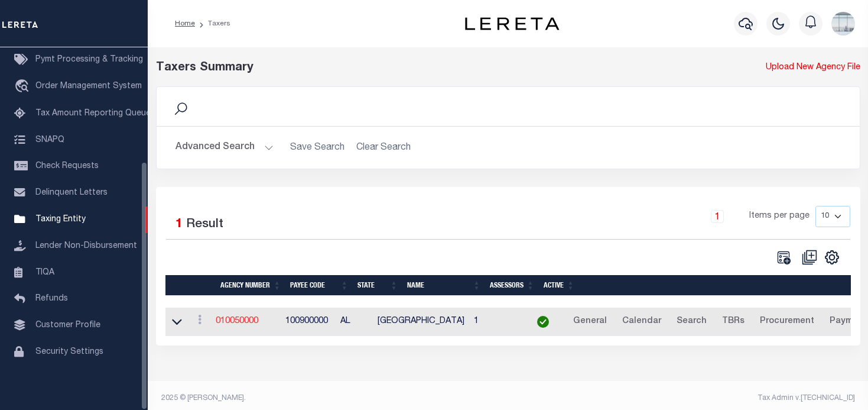 The image size is (868, 410). Describe the element at coordinates (45, 272) in the screenshot. I see `span: TIQA` at that location.